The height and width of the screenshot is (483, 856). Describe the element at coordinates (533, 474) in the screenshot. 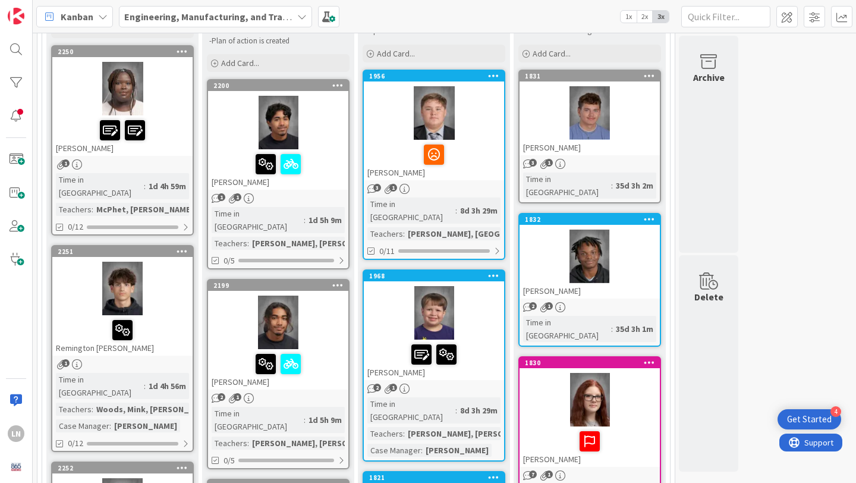

I see `span: 7` at that location.